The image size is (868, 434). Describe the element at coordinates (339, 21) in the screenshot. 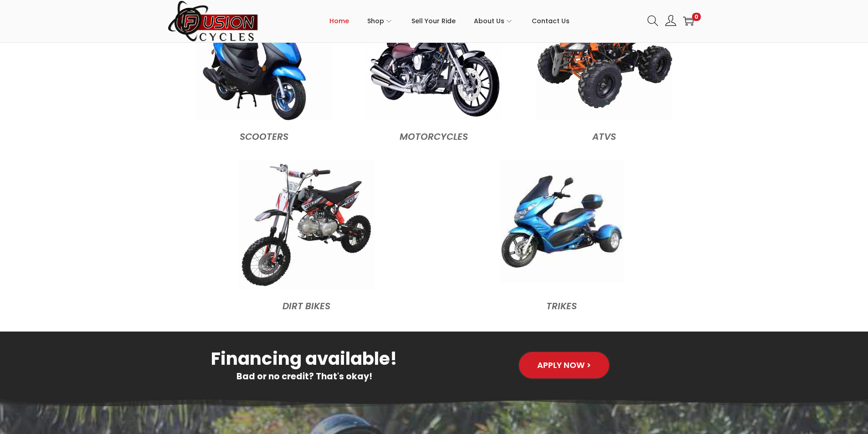

I see `span: Home` at that location.